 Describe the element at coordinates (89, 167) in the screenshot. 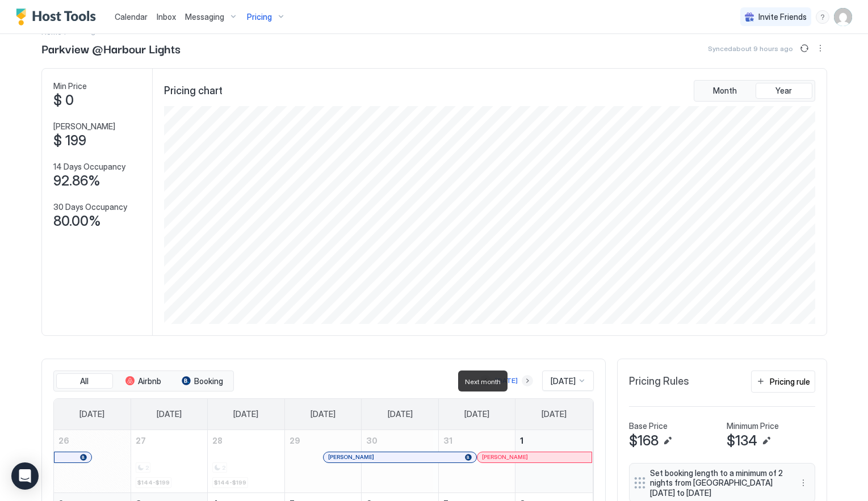

I see `span: 14 Days Occupancy` at that location.